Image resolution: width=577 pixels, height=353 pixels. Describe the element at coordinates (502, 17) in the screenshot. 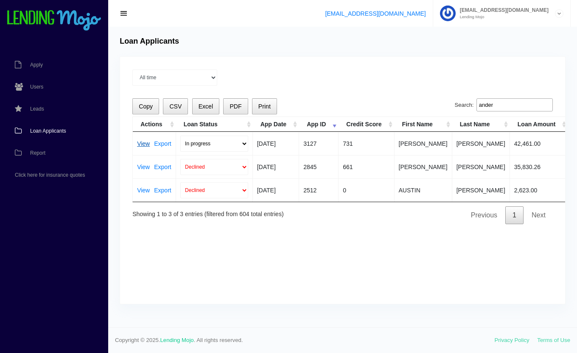

I see `small: Lending Mojo` at that location.